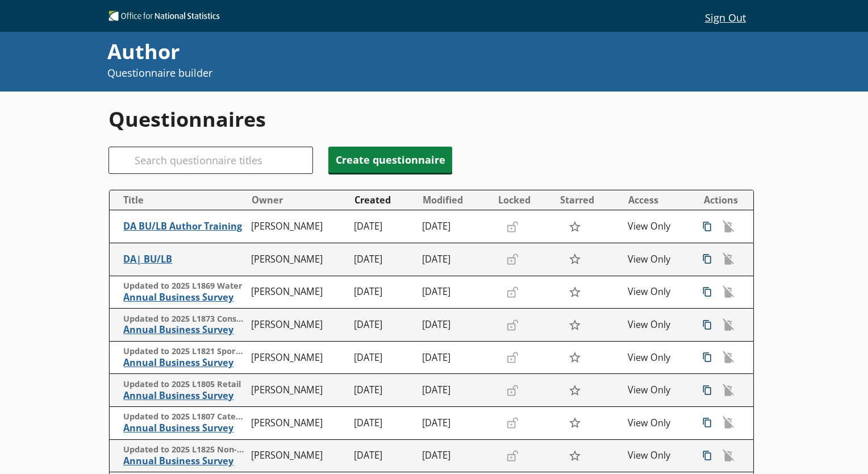 The height and width of the screenshot is (474, 868). I want to click on button: Owner, so click(298, 200).